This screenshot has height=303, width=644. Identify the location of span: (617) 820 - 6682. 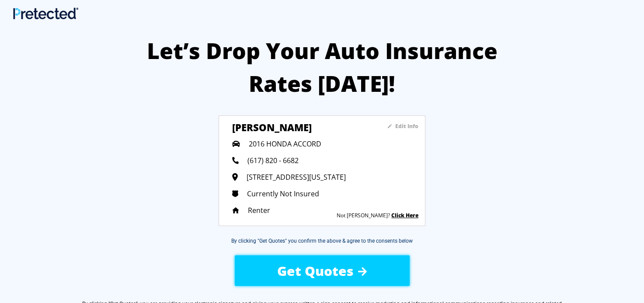
(273, 161).